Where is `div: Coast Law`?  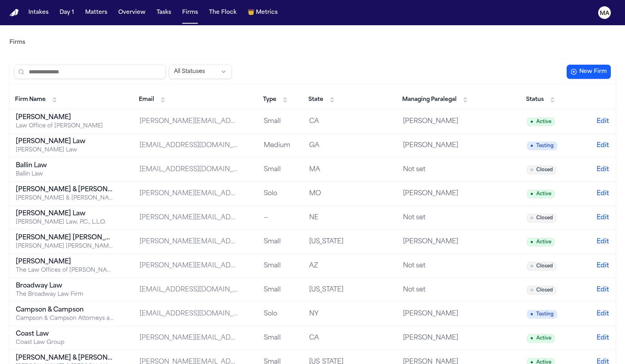
div: Coast Law is located at coordinates (65, 334).